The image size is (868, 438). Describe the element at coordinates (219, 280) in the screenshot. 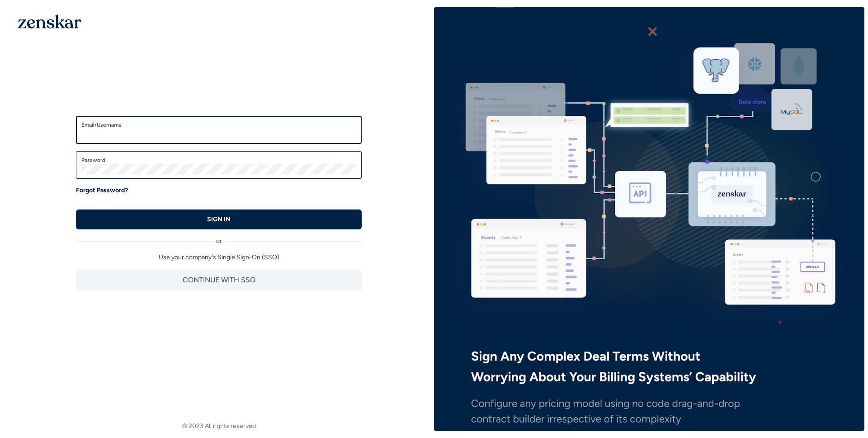

I see `button: CONTINUE WITH SSO` at that location.